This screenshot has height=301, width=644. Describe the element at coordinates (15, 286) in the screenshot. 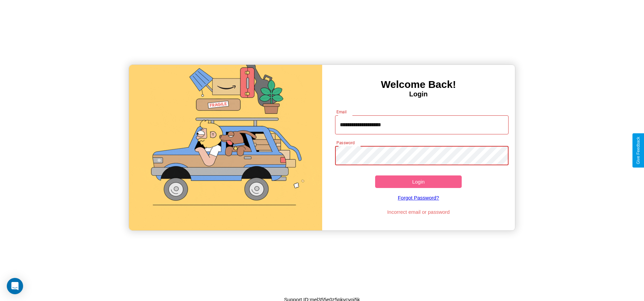

I see `div: Open Intercom Messenger` at that location.